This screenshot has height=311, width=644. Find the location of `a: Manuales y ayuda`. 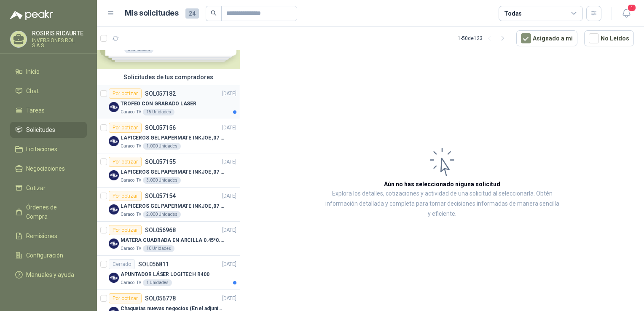

a: Manuales y ayuda is located at coordinates (49, 275).